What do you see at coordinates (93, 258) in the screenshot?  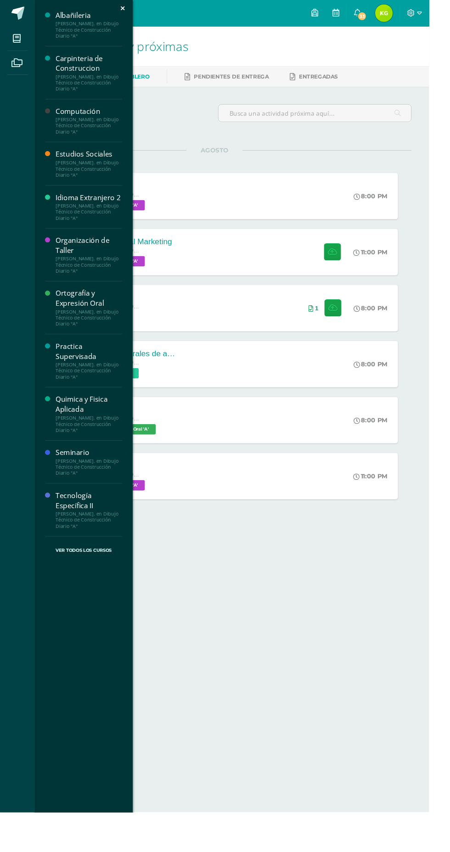 I see `div: Organización de Taller` at bounding box center [93, 258].